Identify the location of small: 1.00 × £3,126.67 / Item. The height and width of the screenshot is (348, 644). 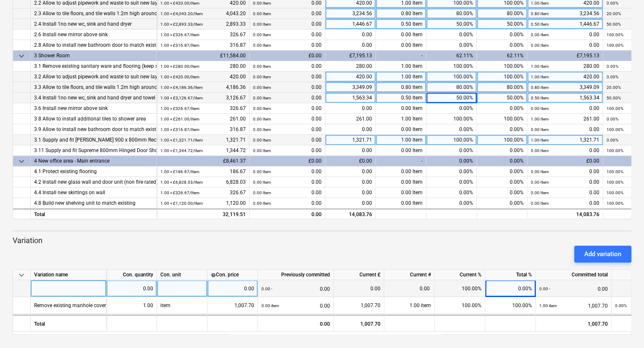
(181, 98).